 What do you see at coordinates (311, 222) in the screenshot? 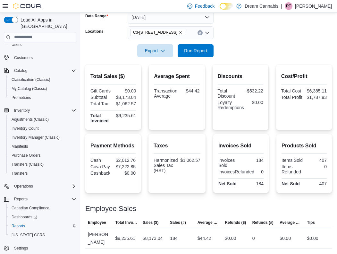
I see `span: Tips` at bounding box center [311, 222].